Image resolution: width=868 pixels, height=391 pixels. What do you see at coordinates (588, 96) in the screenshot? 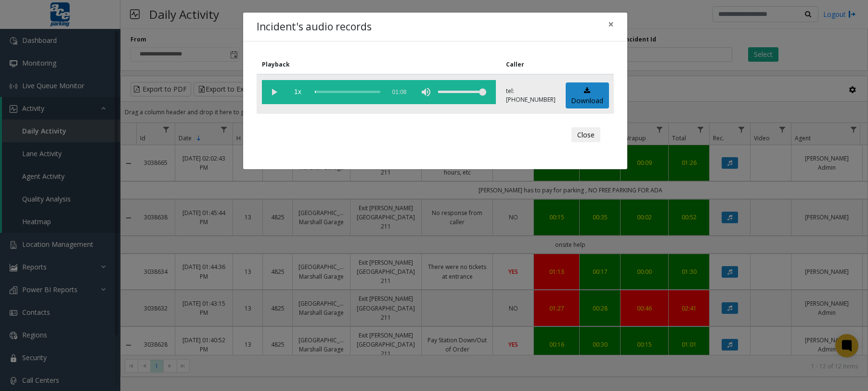
I see `a: Download` at bounding box center [588, 96].